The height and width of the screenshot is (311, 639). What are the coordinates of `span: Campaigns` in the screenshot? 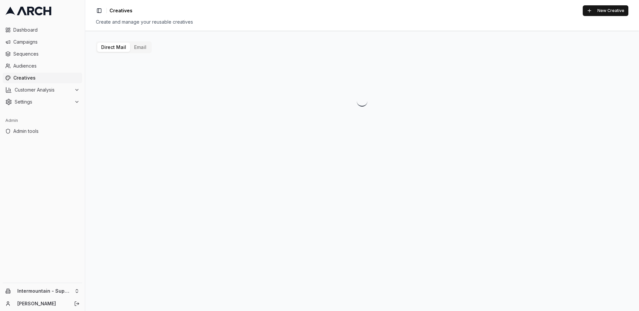 It's located at (46, 42).